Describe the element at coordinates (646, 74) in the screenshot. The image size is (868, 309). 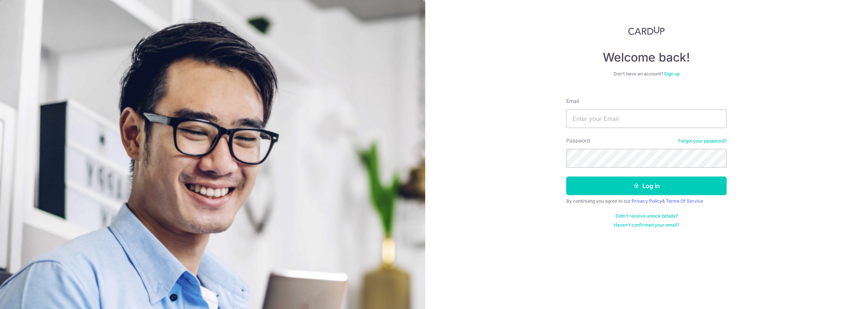
I see `div: Don’t have an account?` at that location.